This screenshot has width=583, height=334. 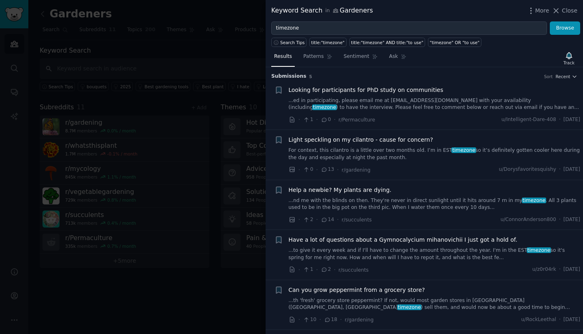 What do you see at coordinates (563, 76) in the screenshot?
I see `span: Recent` at bounding box center [563, 76].